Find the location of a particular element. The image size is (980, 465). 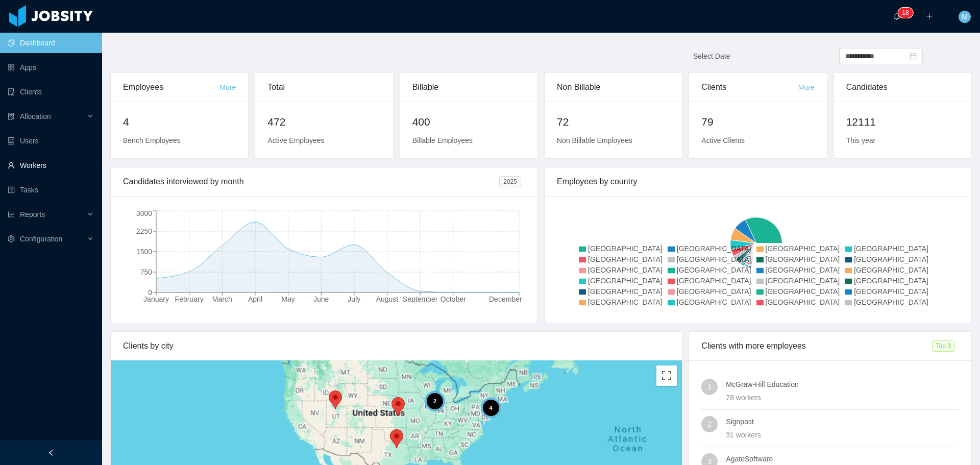

h2: 12111 is located at coordinates (903, 122).